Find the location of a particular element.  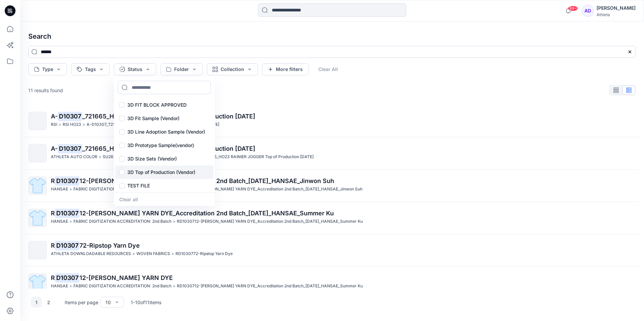

button: 2 is located at coordinates (49, 302).